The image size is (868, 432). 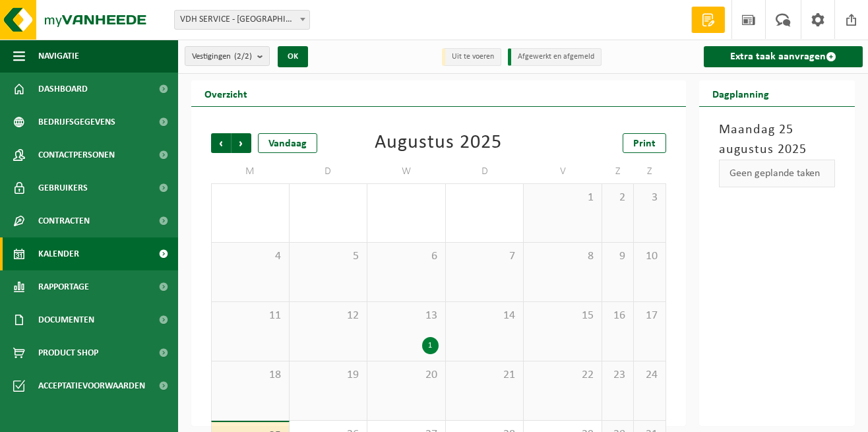 What do you see at coordinates (472, 56) in the screenshot?
I see `li: Uit te voeren` at bounding box center [472, 56].